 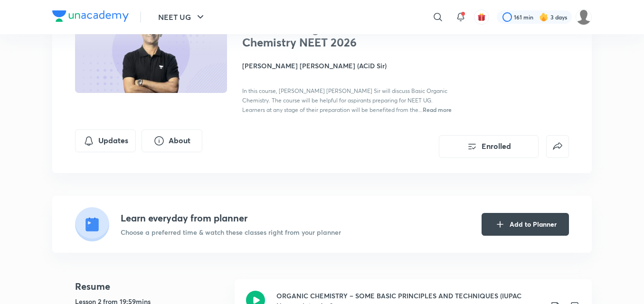 I want to click on img: Company Logo, so click(x=90, y=16).